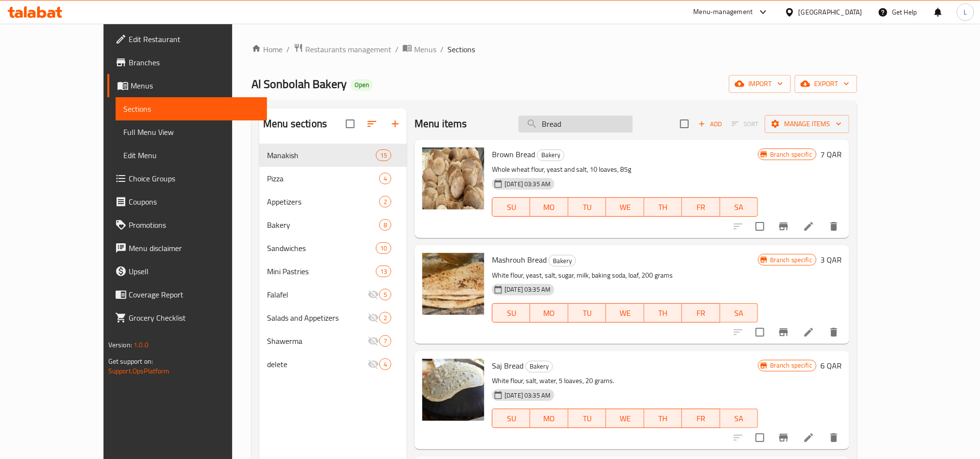 Image resolution: width=980 pixels, height=459 pixels. I want to click on a: Edit Menu, so click(191, 155).